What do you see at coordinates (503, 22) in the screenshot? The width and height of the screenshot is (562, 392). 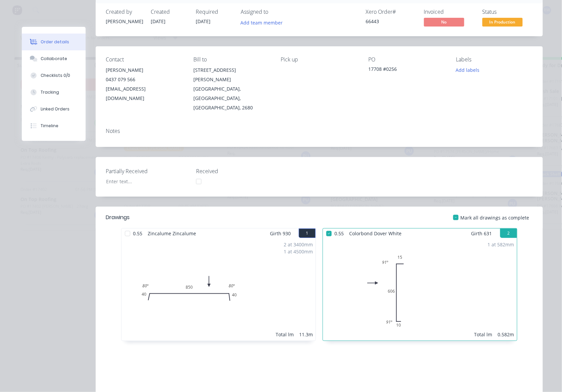 I see `span: In Production` at bounding box center [503, 22].